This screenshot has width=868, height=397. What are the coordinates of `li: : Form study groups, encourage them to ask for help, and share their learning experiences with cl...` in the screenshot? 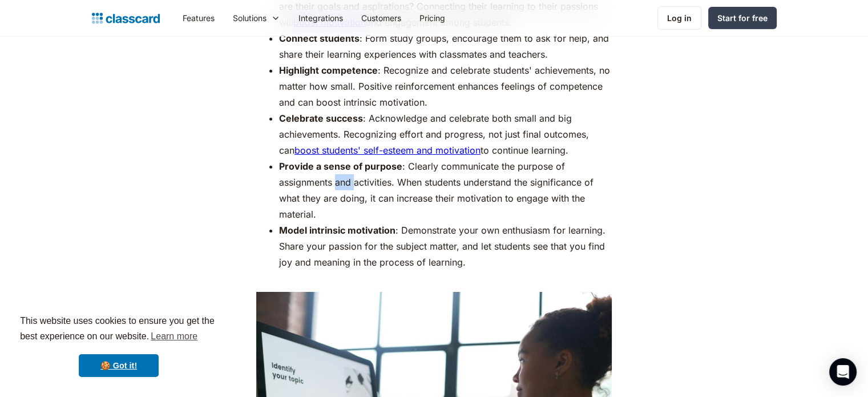 It's located at (445, 46).